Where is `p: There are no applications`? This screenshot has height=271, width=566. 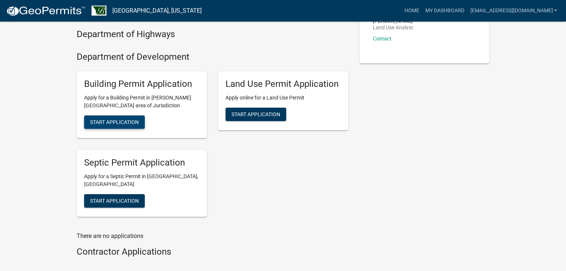 p: There are no applications is located at coordinates (212, 236).